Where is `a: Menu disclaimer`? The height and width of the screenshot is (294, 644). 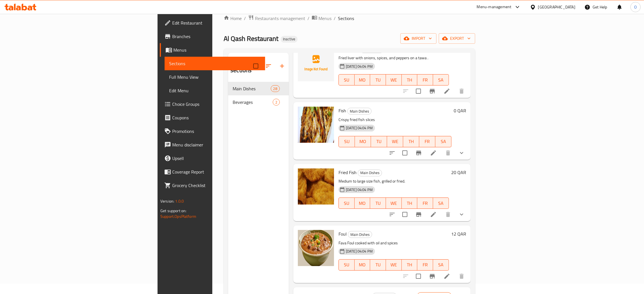
a: Menu disclaimer is located at coordinates (212, 145).